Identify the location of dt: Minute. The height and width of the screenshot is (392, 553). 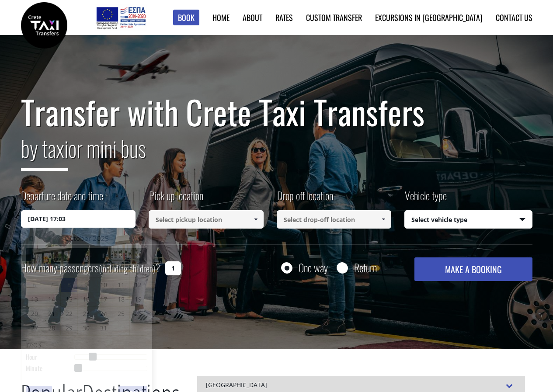
(50, 369).